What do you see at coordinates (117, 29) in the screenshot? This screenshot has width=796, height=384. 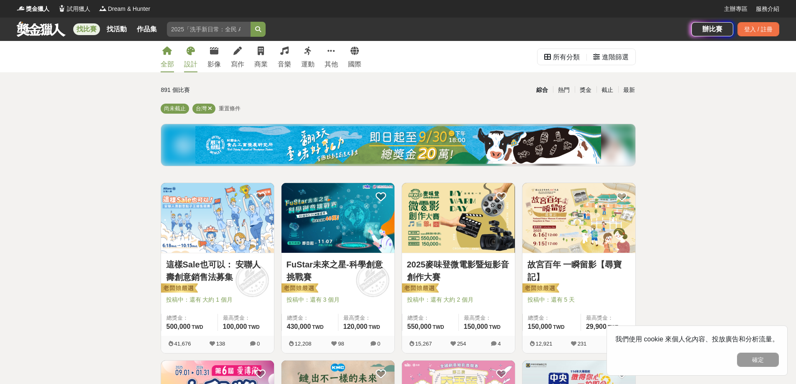 I see `a: 找活動` at bounding box center [117, 29].